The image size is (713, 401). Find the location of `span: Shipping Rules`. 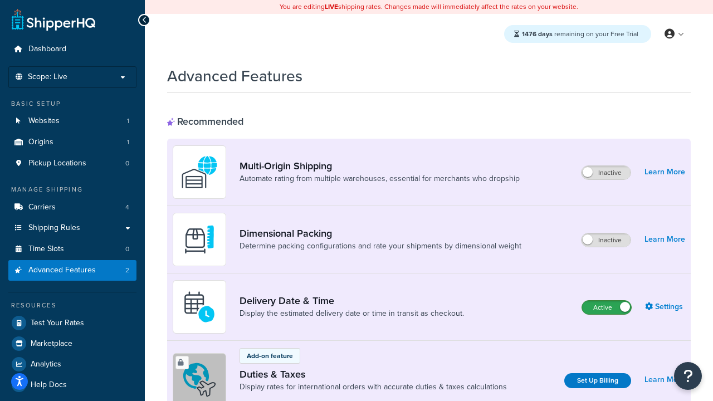

span: Shipping Rules is located at coordinates (54, 228).